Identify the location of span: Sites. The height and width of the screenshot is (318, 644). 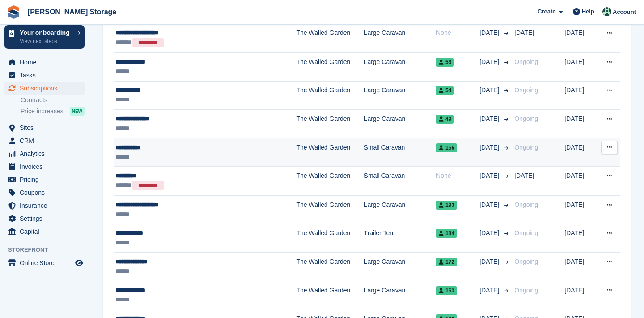
(46, 128).